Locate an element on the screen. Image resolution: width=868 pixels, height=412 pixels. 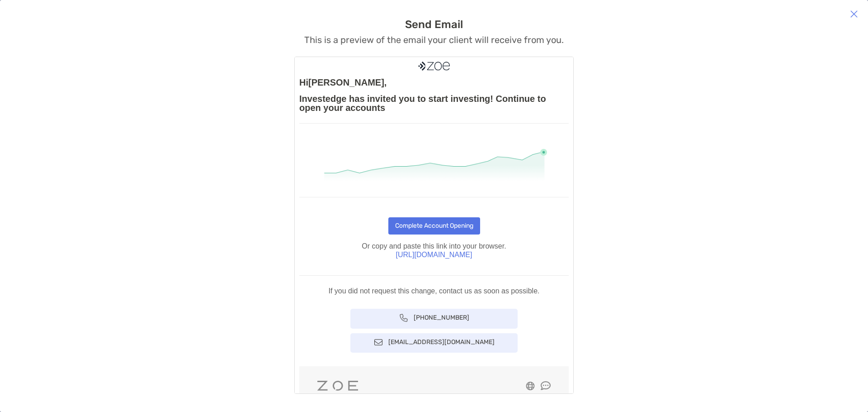
p: Or copy and paste this link into your browser. is located at coordinates (434, 246).